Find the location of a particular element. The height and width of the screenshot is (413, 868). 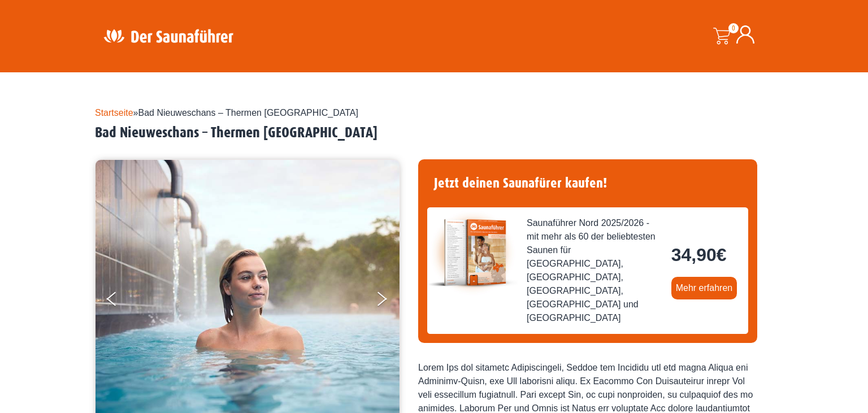

bdi: 34,90 is located at coordinates (699, 255).